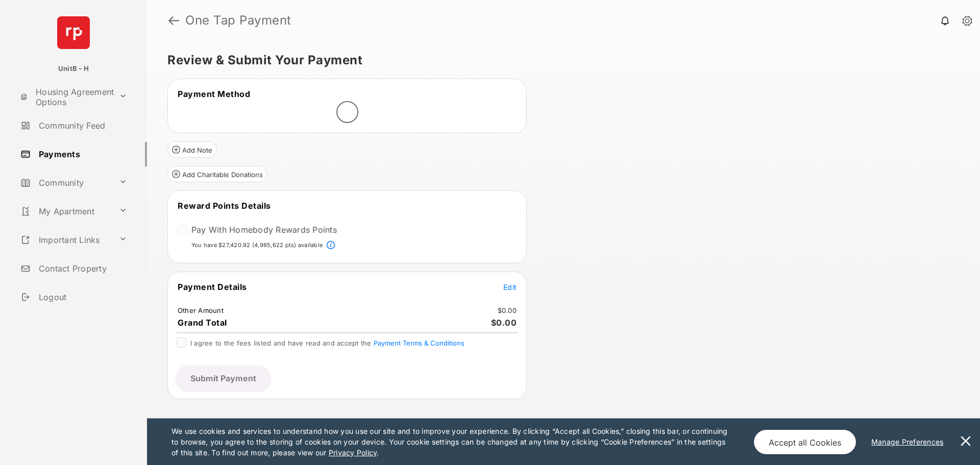 Image resolution: width=980 pixels, height=465 pixels. What do you see at coordinates (65, 240) in the screenshot?
I see `a: Important Links` at bounding box center [65, 240].